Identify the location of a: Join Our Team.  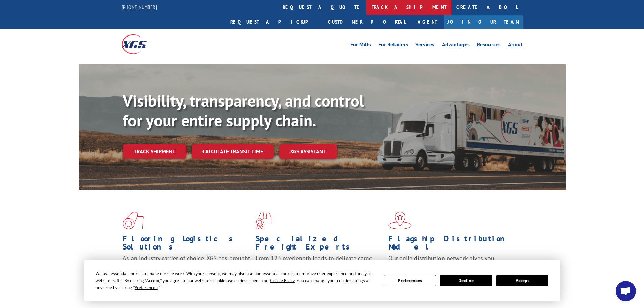
(483, 22).